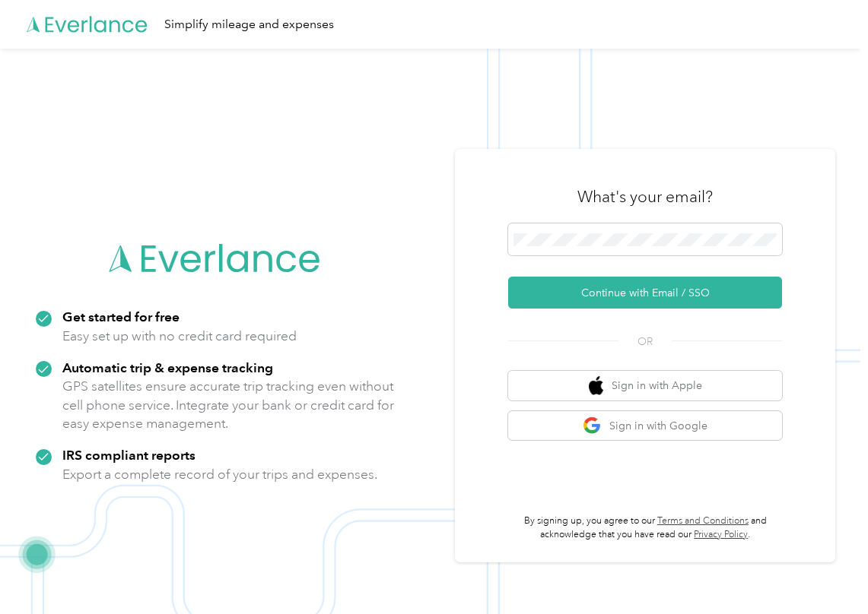 Image resolution: width=868 pixels, height=614 pixels. Describe the element at coordinates (645, 292) in the screenshot. I see `button: Continue with Email / SSO` at that location.